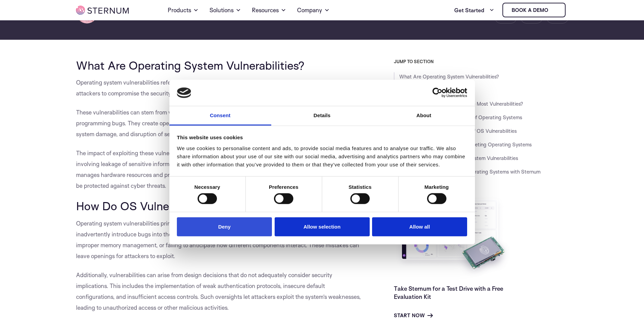 Image resolution: width=644 pixels, height=324 pixels. What do you see at coordinates (225, 10) in the screenshot?
I see `a: Solutions` at bounding box center [225, 10].